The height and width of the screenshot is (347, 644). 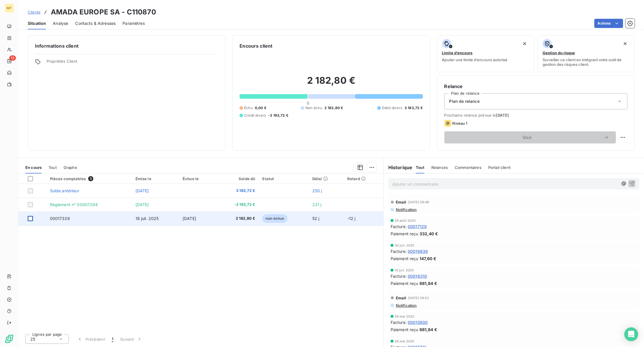 I want to click on a: Clients, so click(x=34, y=12).